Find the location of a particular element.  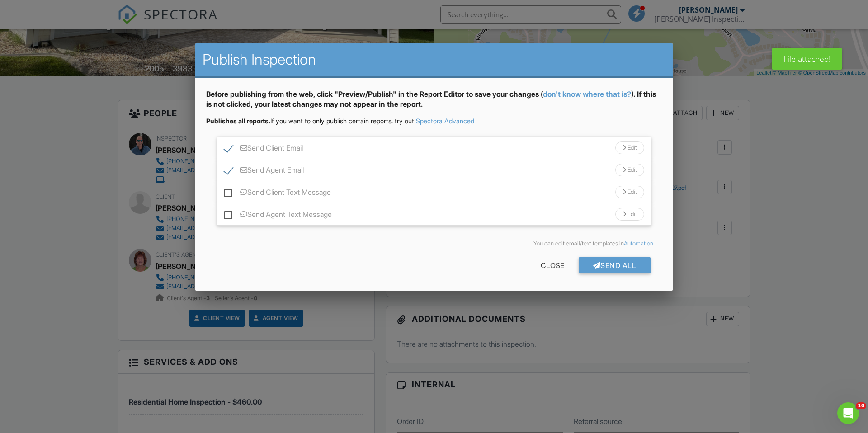

div: Close is located at coordinates (553, 266).